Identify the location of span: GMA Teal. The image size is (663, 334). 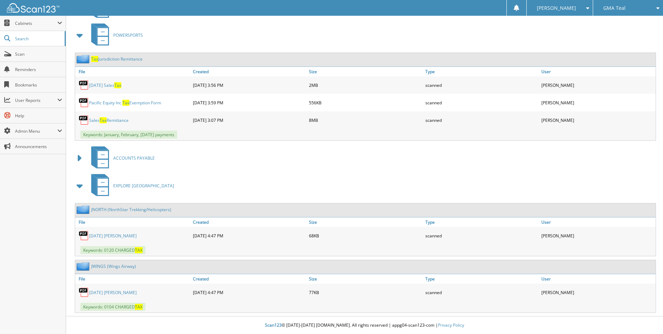
(615, 8).